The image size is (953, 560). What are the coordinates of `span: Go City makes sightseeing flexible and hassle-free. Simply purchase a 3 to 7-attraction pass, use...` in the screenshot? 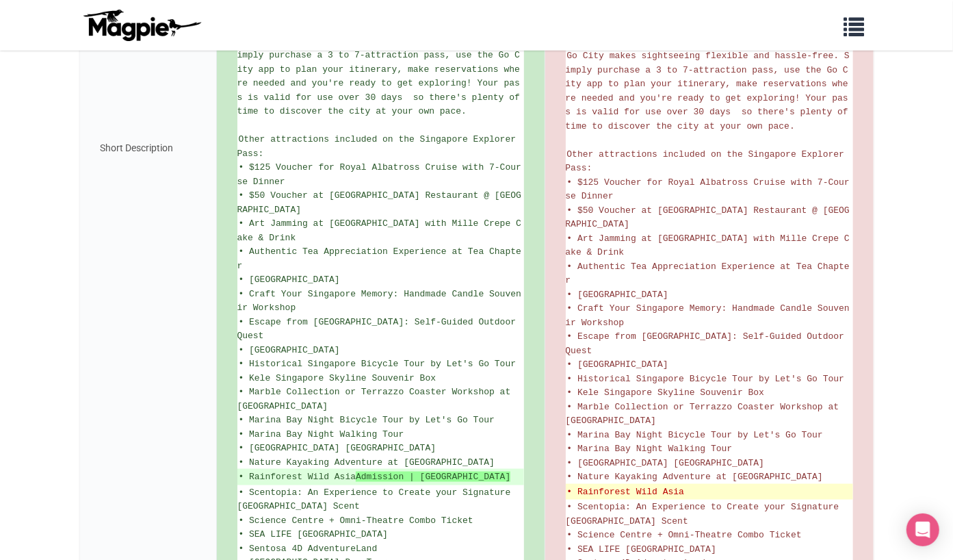 It's located at (710, 91).